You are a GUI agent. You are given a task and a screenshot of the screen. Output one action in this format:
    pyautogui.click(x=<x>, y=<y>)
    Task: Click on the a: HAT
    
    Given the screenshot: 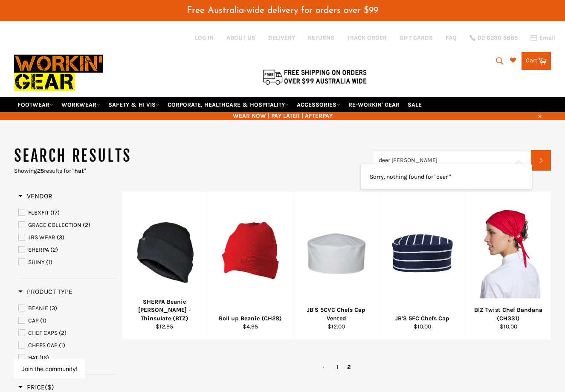 What is the action you would take?
    pyautogui.click(x=68, y=358)
    